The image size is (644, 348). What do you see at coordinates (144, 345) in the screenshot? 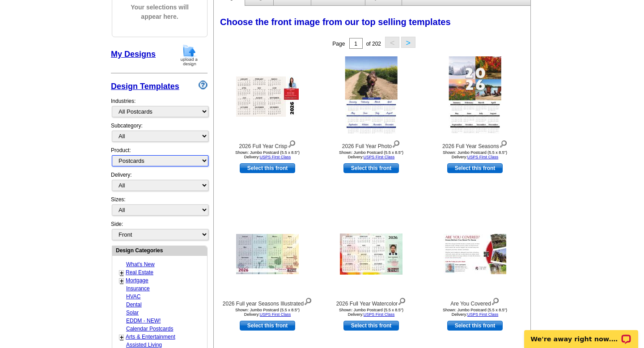
I see `a: Assisted Living` at bounding box center [144, 345].